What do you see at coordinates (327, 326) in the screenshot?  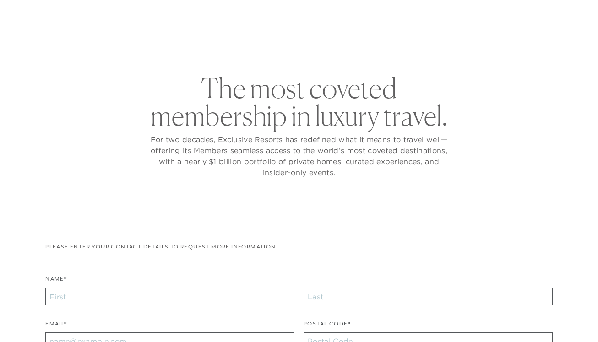 I see `label: Postal Code*` at bounding box center [327, 326].